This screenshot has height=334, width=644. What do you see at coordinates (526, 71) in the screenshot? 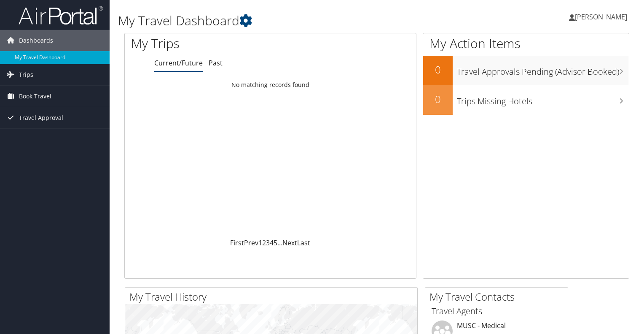
I see `a: 0Travel Approvals Pending (Advisor Booked)` at bounding box center [526, 71].